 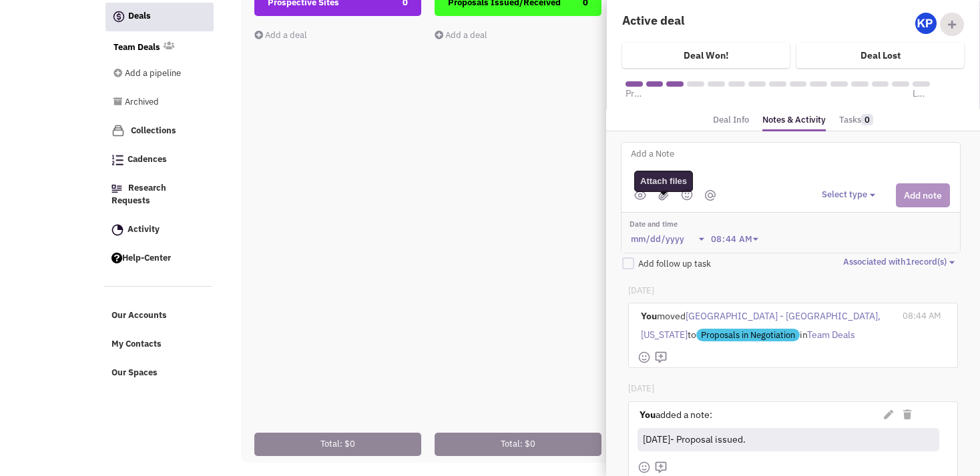 I want to click on button: Select type, so click(x=851, y=195).